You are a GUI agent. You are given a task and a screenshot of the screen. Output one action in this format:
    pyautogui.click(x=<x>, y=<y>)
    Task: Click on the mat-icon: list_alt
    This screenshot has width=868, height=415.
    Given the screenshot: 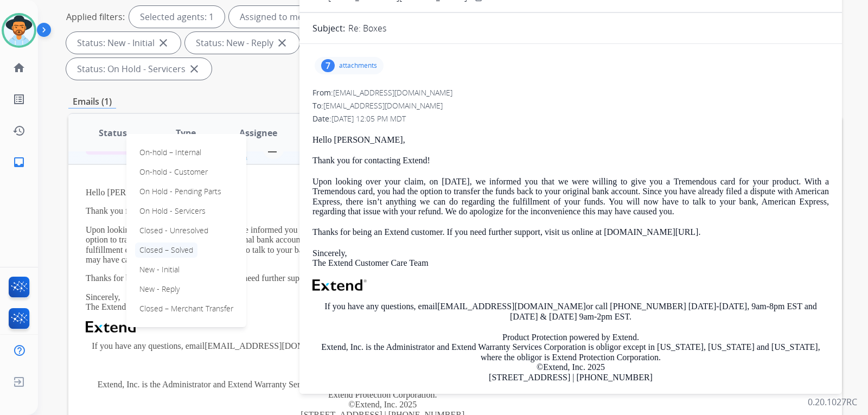 What is the action you would take?
    pyautogui.click(x=19, y=99)
    